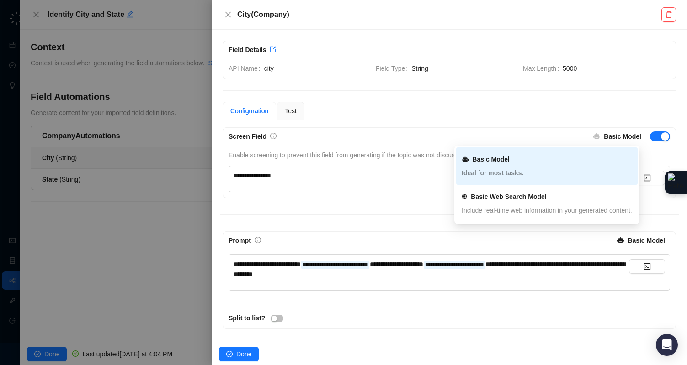  Describe the element at coordinates (542, 69) in the screenshot. I see `span: Max Length` at that location.